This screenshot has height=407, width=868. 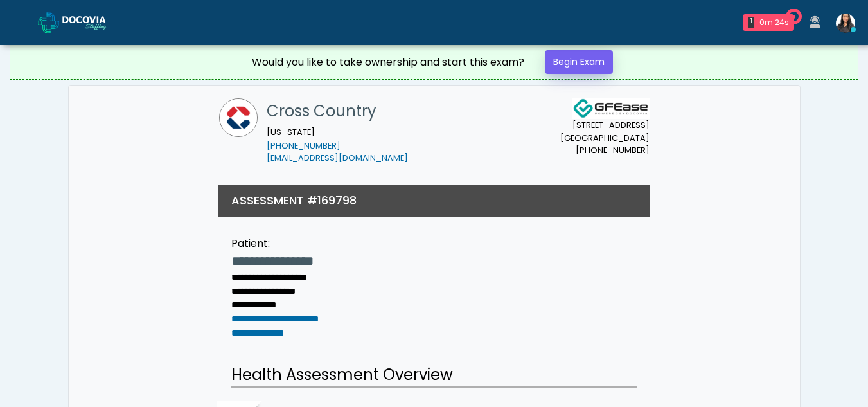 I want to click on img: Docovia Staffing Logo, so click(x=611, y=108).